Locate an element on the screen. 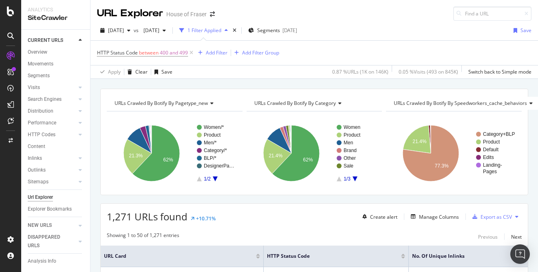 The width and height of the screenshot is (538, 272). div: 1 Filter Applied is located at coordinates (204, 30).